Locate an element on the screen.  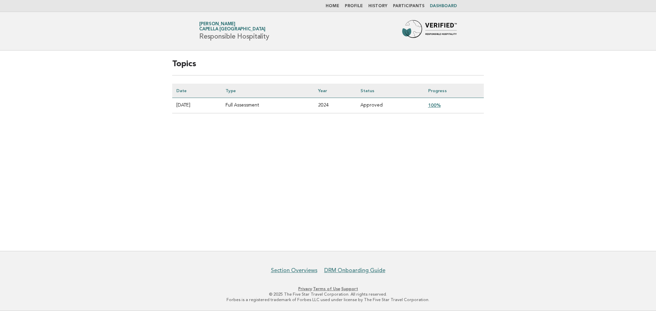
th: Type is located at coordinates (268, 91).